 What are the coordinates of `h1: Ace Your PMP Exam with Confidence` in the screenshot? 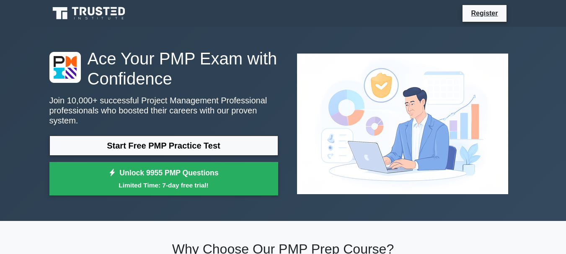 It's located at (164, 69).